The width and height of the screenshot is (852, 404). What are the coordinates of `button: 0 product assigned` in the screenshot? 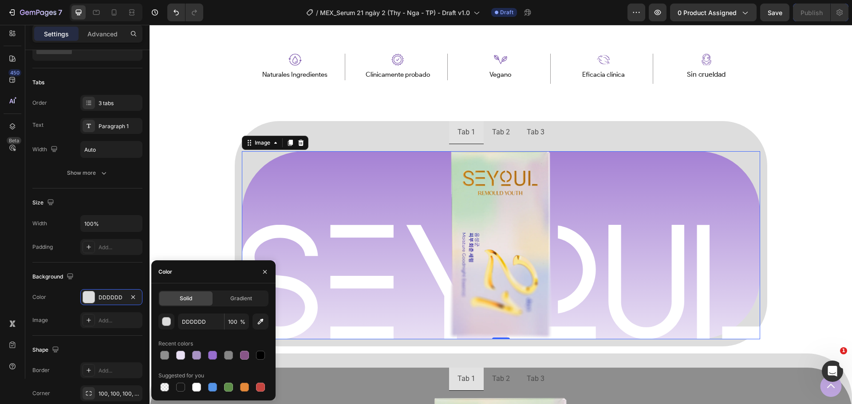 It's located at (713, 12).